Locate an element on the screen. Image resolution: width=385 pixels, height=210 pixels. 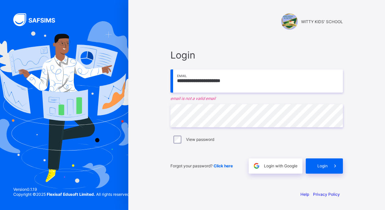
label: View password is located at coordinates (200, 139).